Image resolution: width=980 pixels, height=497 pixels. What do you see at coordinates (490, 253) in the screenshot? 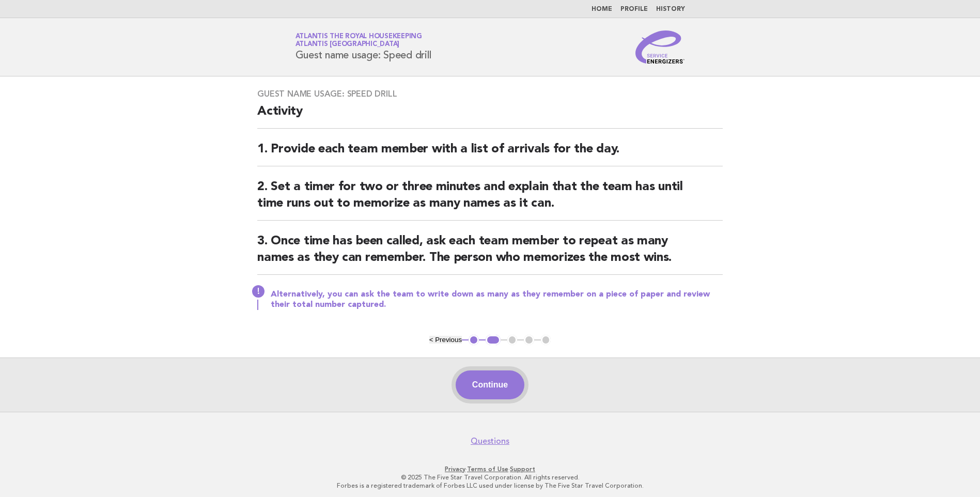
I see `h2: 3. Once time has been called, ask each team member to repeat as many names as they can remember. ...` at bounding box center [490, 253].